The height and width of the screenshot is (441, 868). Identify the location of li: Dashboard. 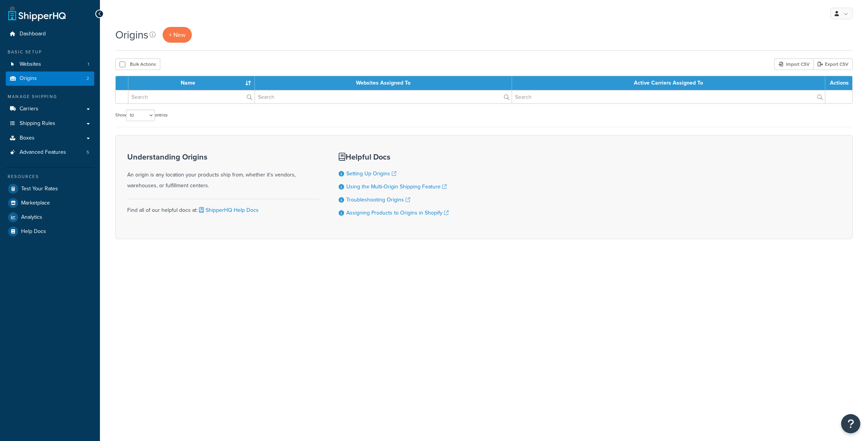
(50, 34).